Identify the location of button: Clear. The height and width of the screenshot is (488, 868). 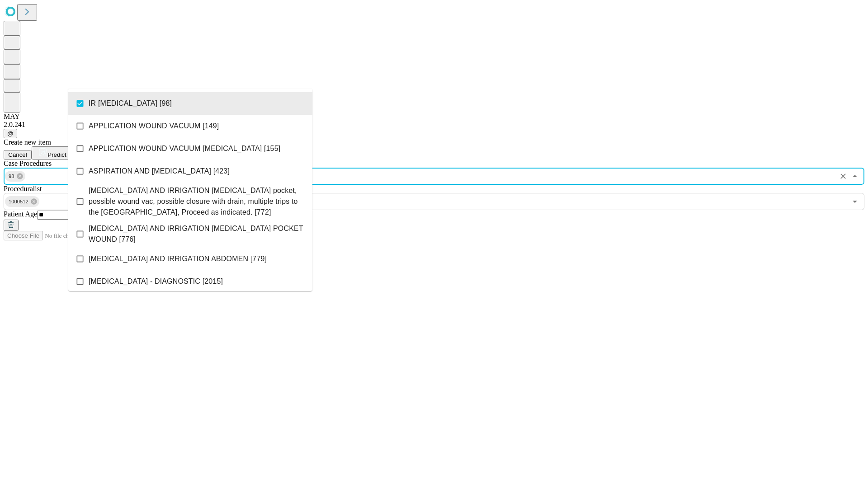
(844, 177).